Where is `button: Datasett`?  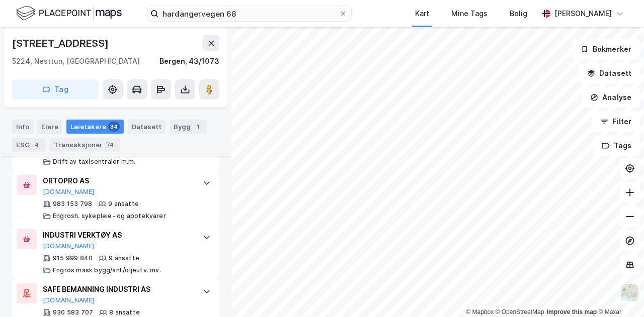
button: Datasett is located at coordinates (609, 74).